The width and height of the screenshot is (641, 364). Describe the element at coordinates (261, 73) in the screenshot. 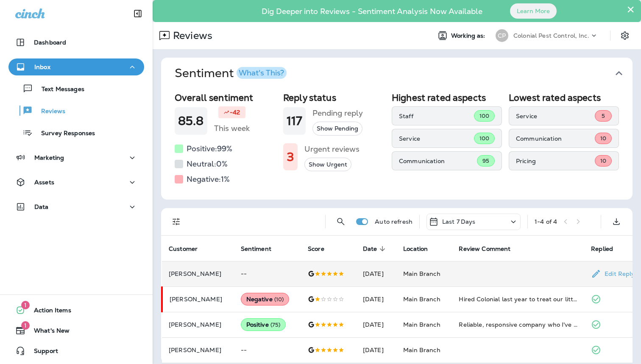

I see `button: What's This?` at that location.